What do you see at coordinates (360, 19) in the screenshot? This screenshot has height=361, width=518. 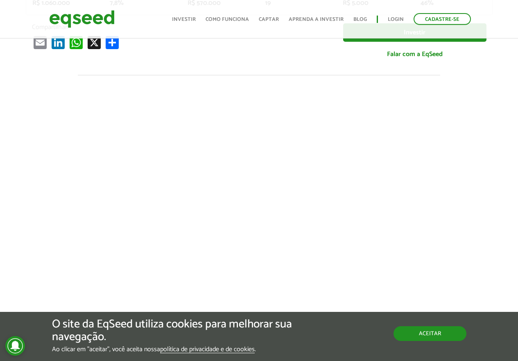 I see `a: Blog` at bounding box center [360, 19].